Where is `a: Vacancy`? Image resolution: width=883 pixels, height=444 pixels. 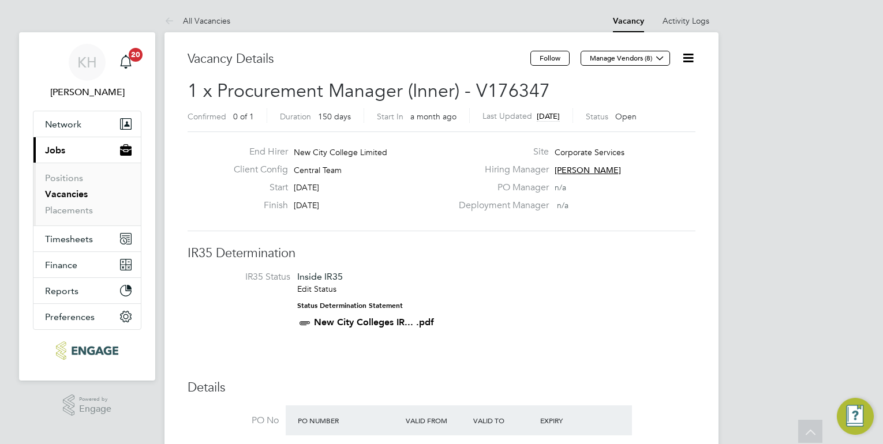
a: Vacancy is located at coordinates (628, 21).